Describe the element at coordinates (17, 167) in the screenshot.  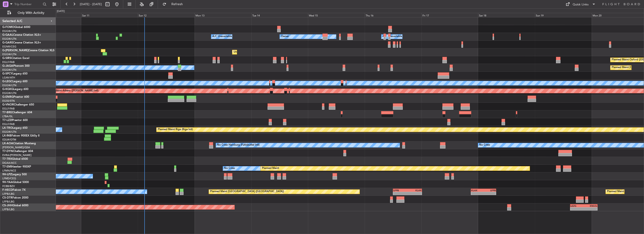
I see `a: T7-EMIHawker 900XP` at that location.